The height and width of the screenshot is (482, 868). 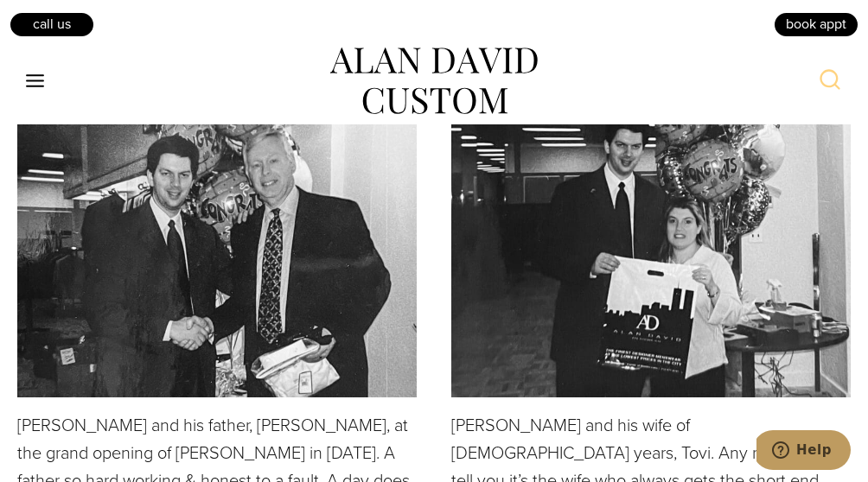 What do you see at coordinates (35, 81) in the screenshot?
I see `button: Open menu` at bounding box center [35, 81].